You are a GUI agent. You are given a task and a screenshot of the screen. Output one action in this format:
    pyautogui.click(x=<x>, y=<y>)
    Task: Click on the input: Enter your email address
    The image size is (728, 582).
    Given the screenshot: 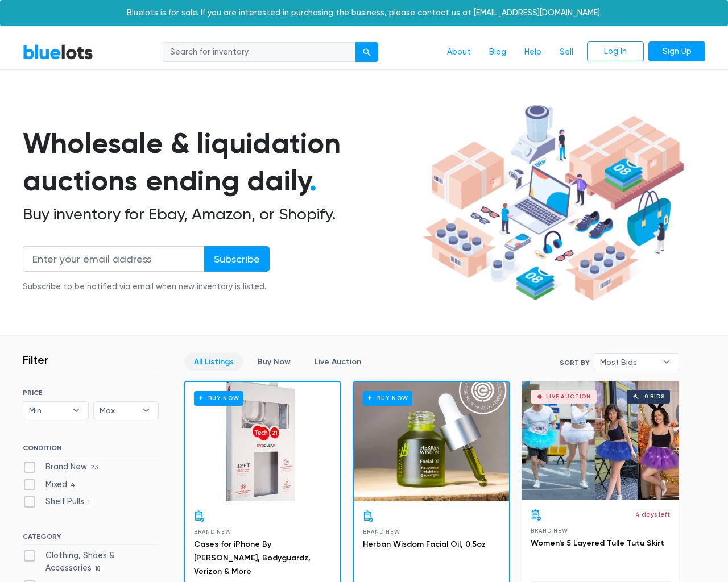 What is the action you would take?
    pyautogui.click(x=114, y=259)
    